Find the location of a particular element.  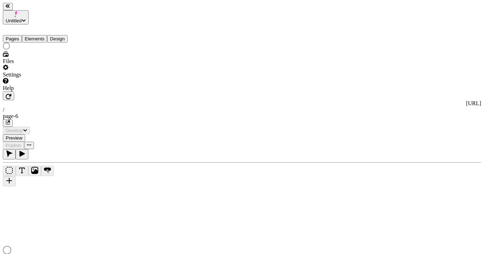

button: Preview is located at coordinates (14, 138).